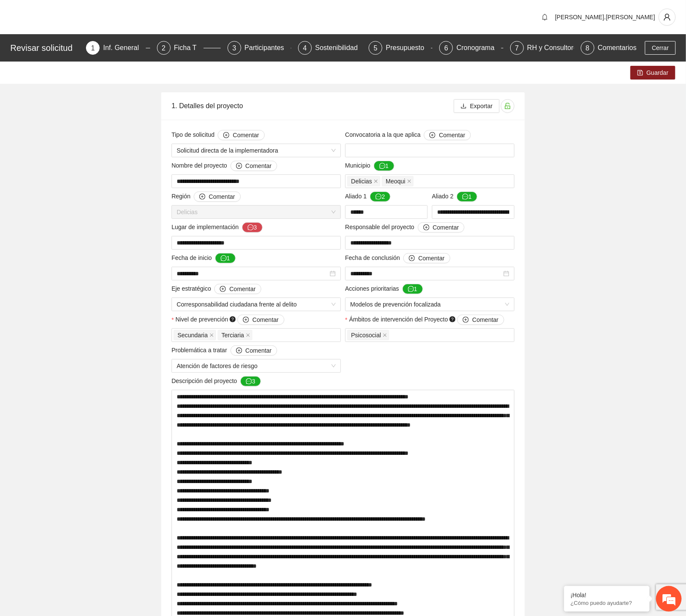  What do you see at coordinates (384, 289) in the screenshot?
I see `span: Acciones prioritarias` at bounding box center [384, 289].